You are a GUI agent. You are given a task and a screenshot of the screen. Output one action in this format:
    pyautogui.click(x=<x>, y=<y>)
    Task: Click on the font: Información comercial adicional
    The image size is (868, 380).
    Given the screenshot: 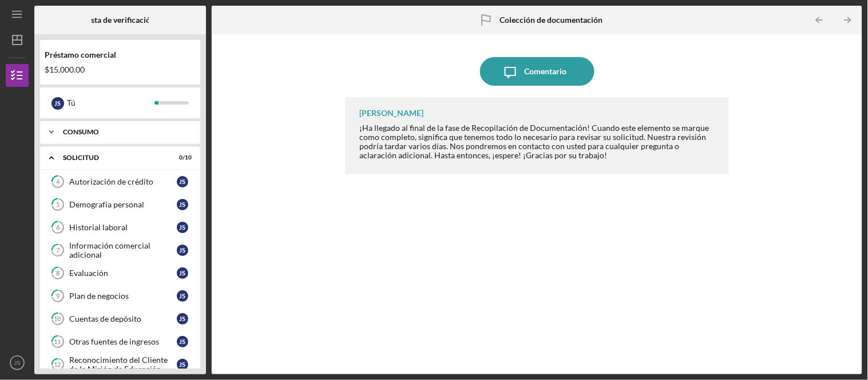 What is the action you would take?
    pyautogui.click(x=110, y=250)
    